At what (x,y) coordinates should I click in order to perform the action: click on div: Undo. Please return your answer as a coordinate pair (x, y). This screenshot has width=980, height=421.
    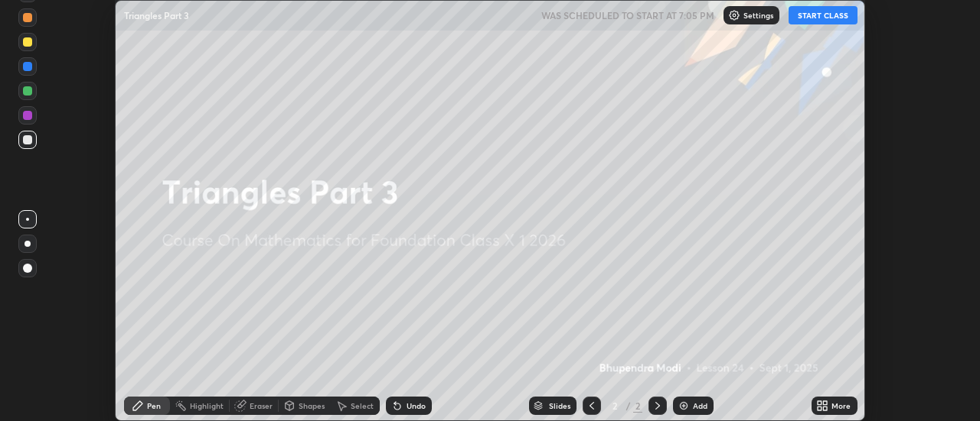
    Looking at the image, I should click on (416, 406).